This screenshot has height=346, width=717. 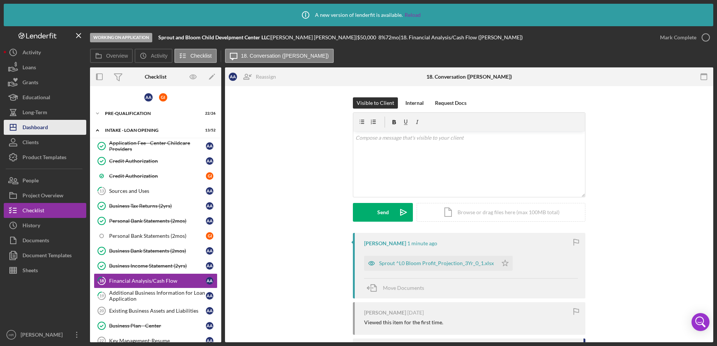 I want to click on button: Loans, so click(x=45, y=67).